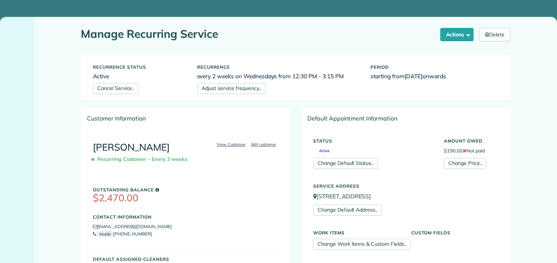 The image size is (557, 263). I want to click on h5: Period, so click(434, 67).